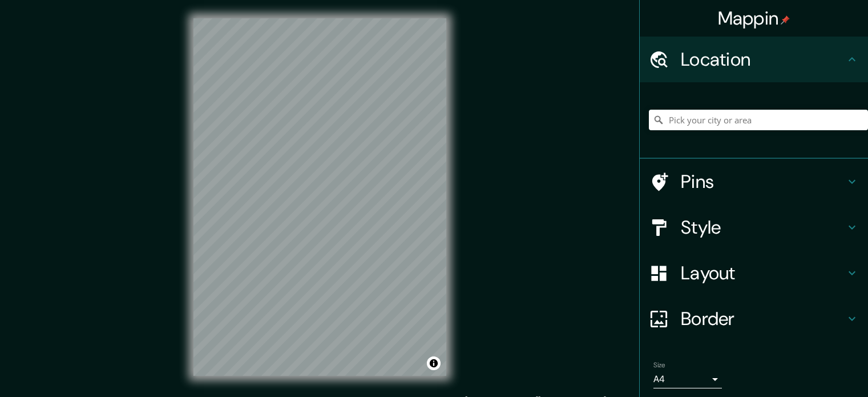  I want to click on div: A4, so click(688, 379).